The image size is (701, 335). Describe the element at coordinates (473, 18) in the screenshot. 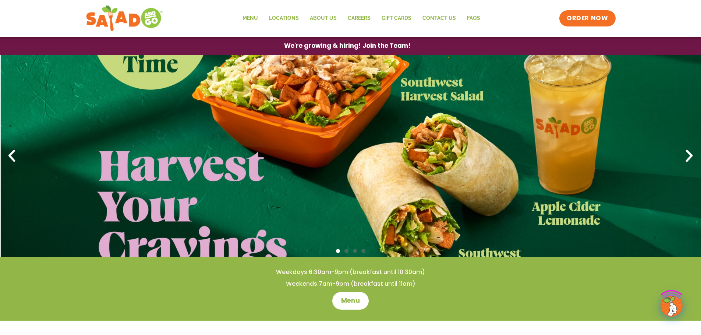

I see `a: FAQs` at that location.